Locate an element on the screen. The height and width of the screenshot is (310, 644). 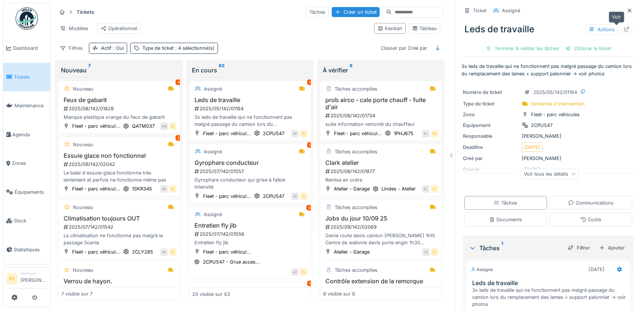
div: Atelier - Garage is located at coordinates (352, 252).